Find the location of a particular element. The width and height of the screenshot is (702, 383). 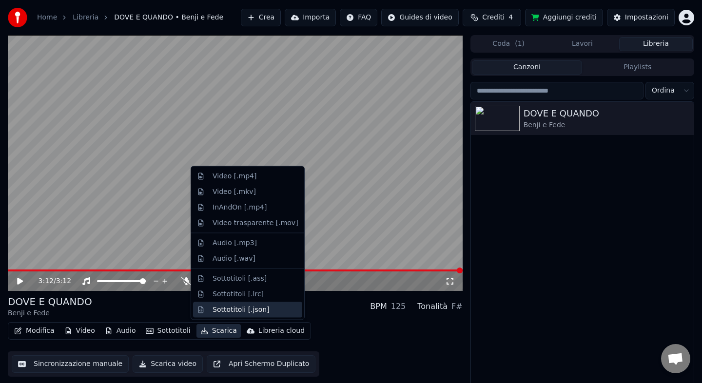

button: Guides di video is located at coordinates (419, 18).